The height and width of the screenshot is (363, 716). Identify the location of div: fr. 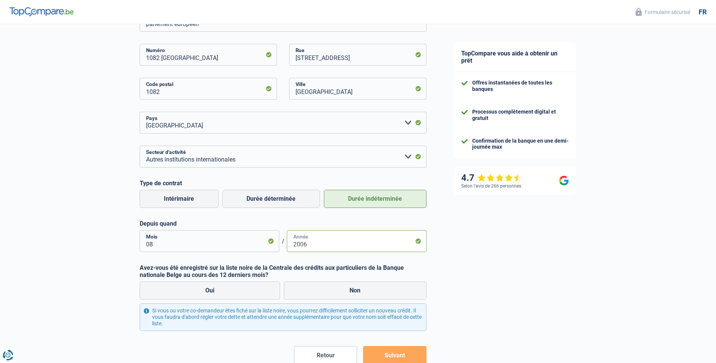
(703, 12).